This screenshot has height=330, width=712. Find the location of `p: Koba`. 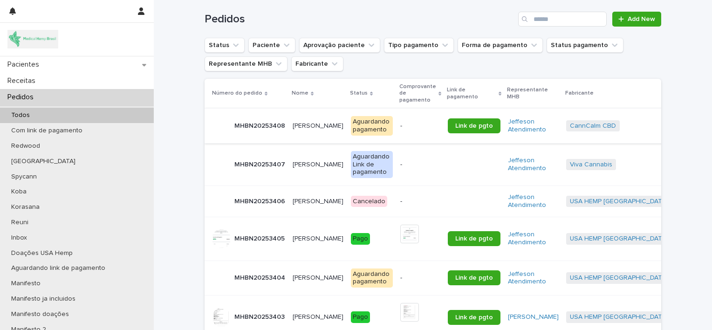

p: Koba is located at coordinates (19, 192).